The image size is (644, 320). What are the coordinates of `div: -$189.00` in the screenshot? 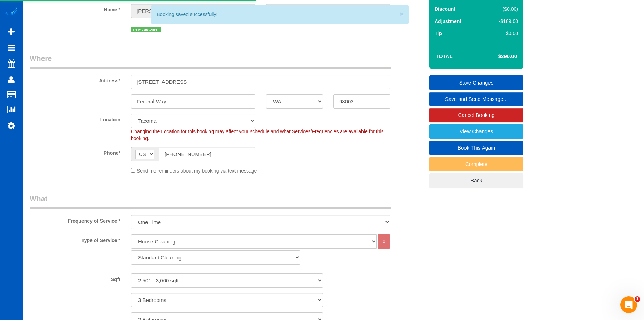 It's located at (501, 21).